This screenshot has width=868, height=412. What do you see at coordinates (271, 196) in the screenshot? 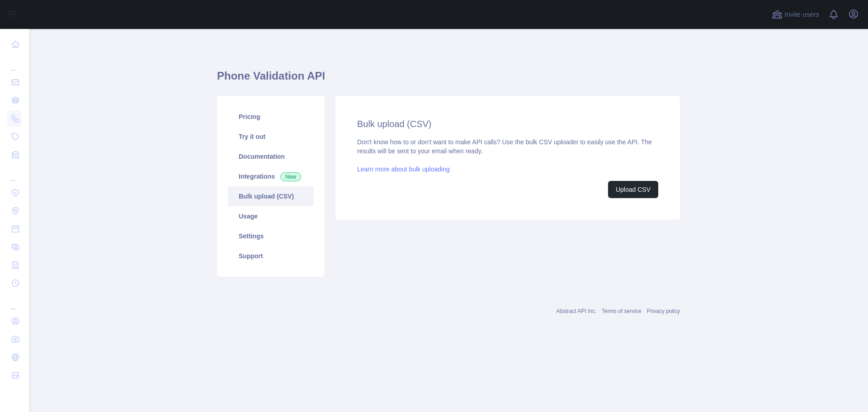
I see `a: Bulk upload (CSV)` at bounding box center [271, 196].